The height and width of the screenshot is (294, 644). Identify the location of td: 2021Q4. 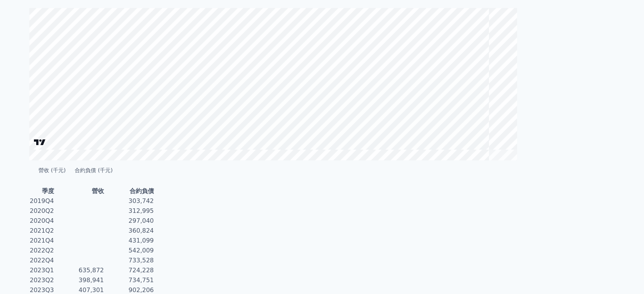
(42, 241).